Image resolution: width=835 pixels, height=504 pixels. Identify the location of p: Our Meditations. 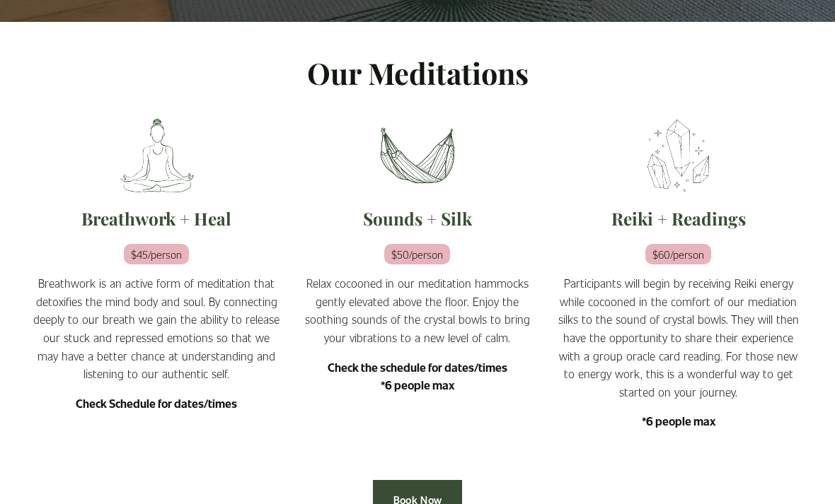
(418, 73).